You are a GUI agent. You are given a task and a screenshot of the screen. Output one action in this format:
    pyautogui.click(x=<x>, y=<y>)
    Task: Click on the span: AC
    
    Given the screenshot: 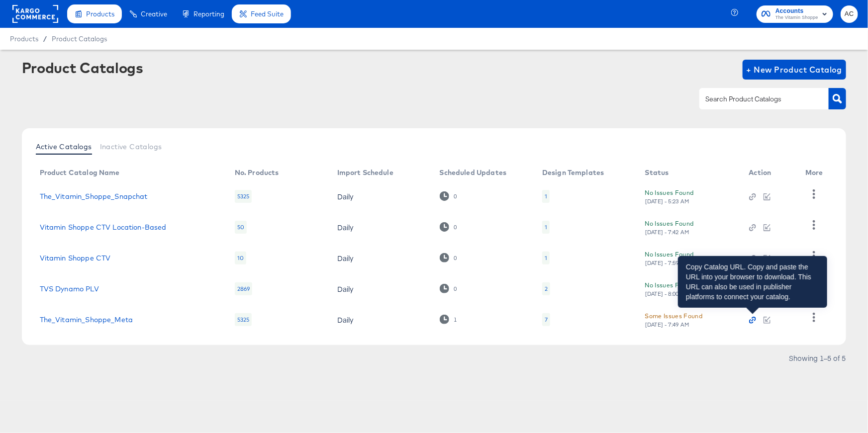 What is the action you would take?
    pyautogui.click(x=849, y=14)
    